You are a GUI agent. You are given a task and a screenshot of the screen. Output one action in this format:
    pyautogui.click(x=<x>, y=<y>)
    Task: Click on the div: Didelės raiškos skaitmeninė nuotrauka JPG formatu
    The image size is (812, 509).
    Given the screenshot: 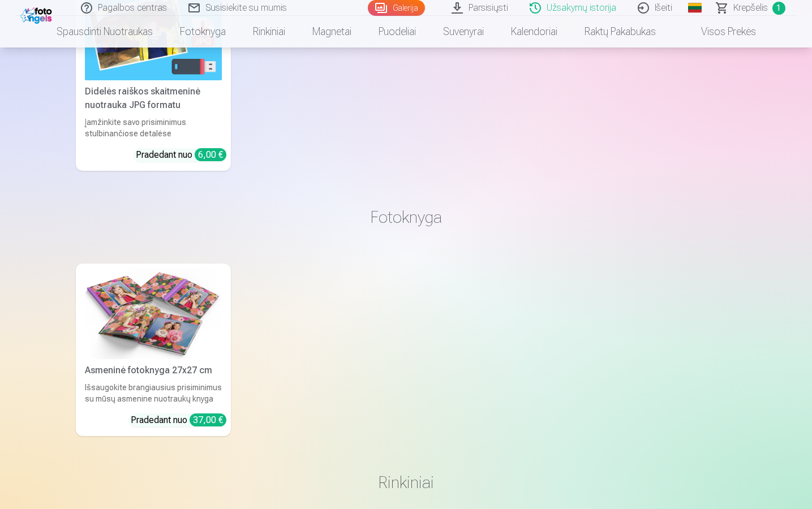 What is the action you would take?
    pyautogui.click(x=154, y=99)
    